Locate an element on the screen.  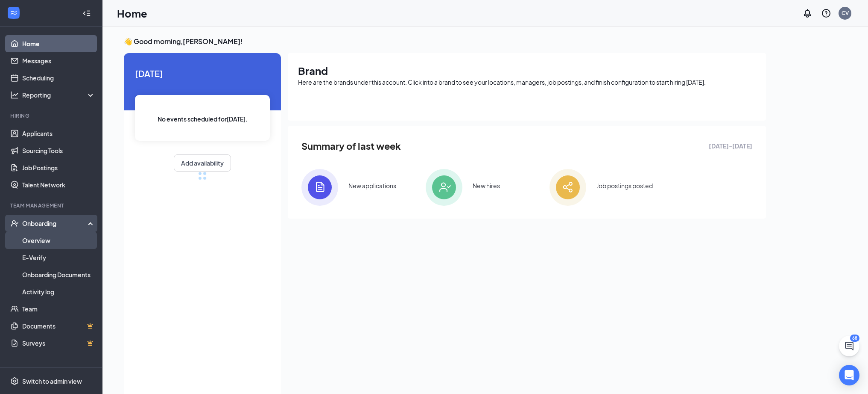
div: New hires is located at coordinates (486, 186).